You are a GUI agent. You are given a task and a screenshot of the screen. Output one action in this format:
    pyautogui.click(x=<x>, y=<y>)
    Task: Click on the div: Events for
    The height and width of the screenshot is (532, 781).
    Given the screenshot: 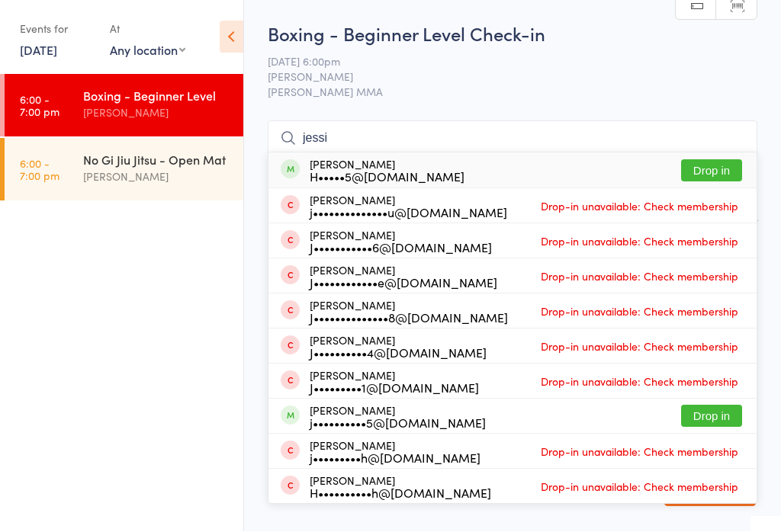 What is the action you would take?
    pyautogui.click(x=57, y=29)
    